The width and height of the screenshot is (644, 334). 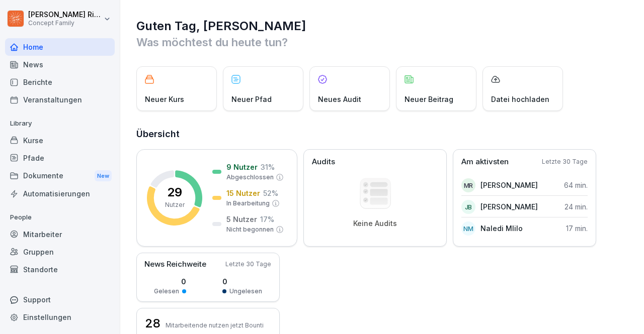 I want to click on p: 29, so click(x=174, y=192).